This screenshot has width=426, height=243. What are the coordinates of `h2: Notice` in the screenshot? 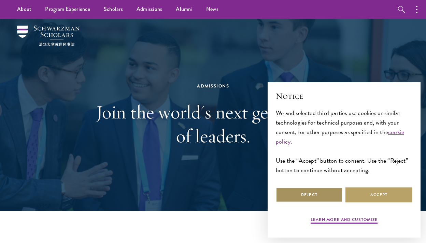 It's located at (344, 96).